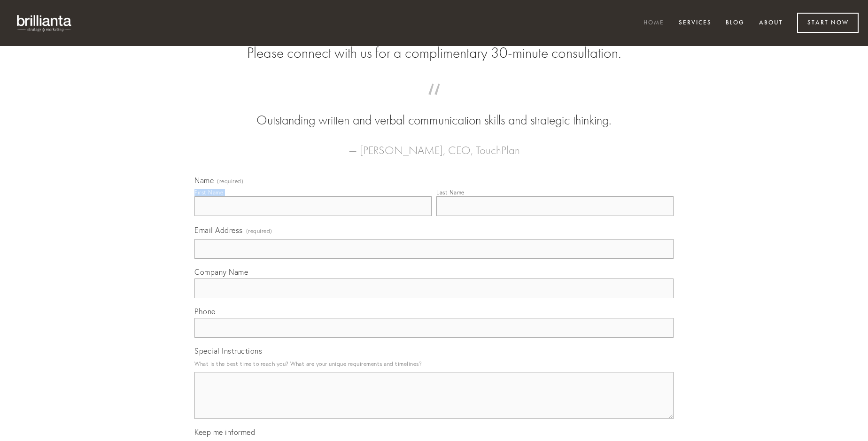 Image resolution: width=868 pixels, height=441 pixels. Describe the element at coordinates (654, 23) in the screenshot. I see `a: Home` at that location.